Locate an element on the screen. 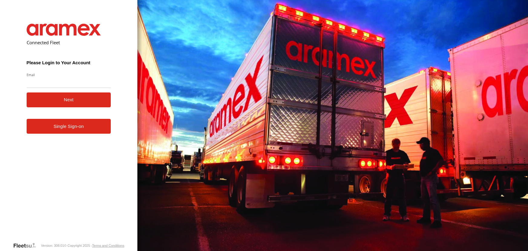 This screenshot has width=528, height=251. a: Visit our Website is located at coordinates (27, 245).